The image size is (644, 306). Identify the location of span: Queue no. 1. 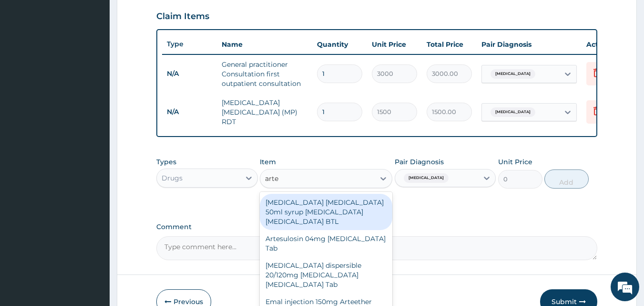
(67, 98).